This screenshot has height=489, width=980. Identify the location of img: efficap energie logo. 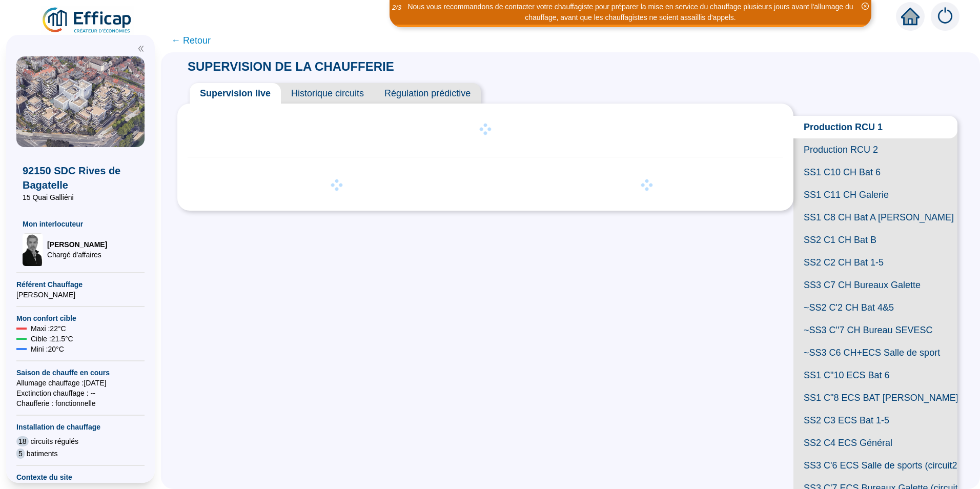
(87, 21).